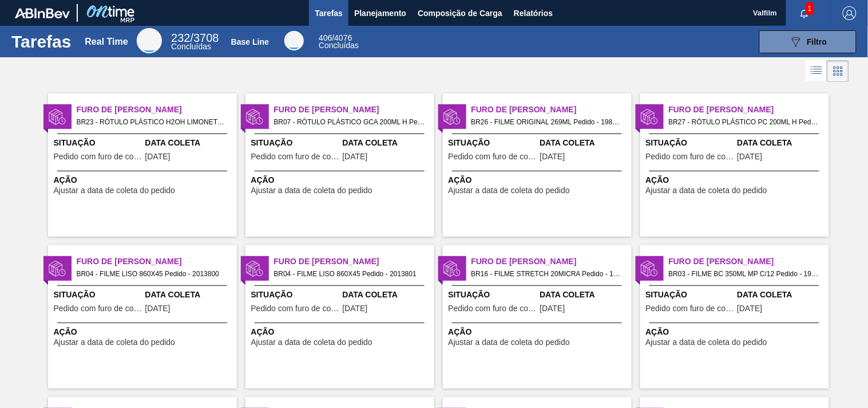 The height and width of the screenshot is (408, 868). What do you see at coordinates (808, 42) in the screenshot?
I see `button: Filtro` at bounding box center [808, 42].